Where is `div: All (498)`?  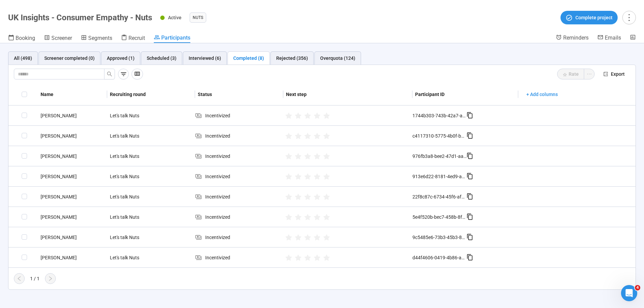 div: All (498) is located at coordinates (23, 58).